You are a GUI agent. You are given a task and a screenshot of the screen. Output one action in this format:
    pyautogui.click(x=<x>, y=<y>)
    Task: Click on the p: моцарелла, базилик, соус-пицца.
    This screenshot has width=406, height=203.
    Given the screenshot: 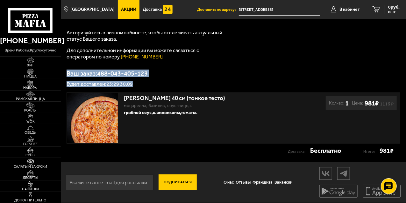 What is the action you would take?
    pyautogui.click(x=202, y=106)
    